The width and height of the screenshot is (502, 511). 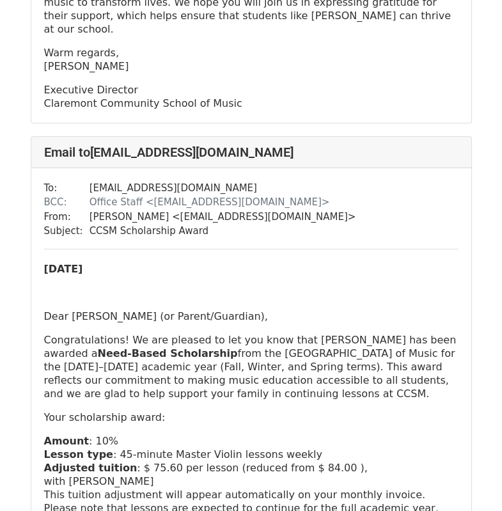 What do you see at coordinates (79, 454) in the screenshot?
I see `strong: Lesson type` at bounding box center [79, 454].